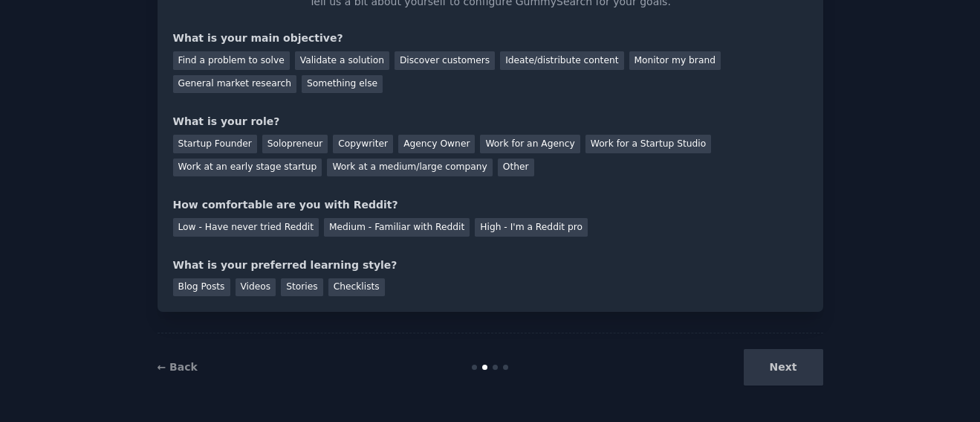  I want to click on div: General market research, so click(234, 84).